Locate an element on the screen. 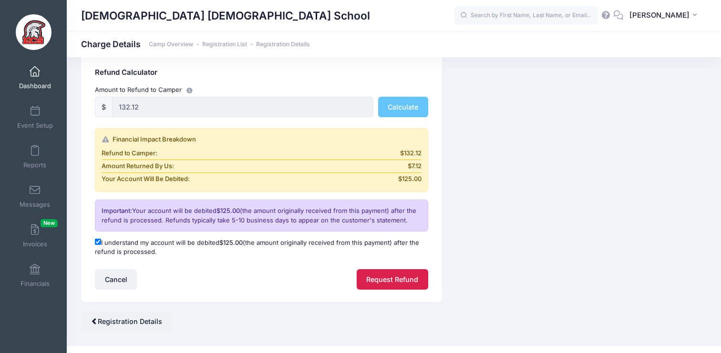  span: Amount Returned By Us: is located at coordinates (138, 166).